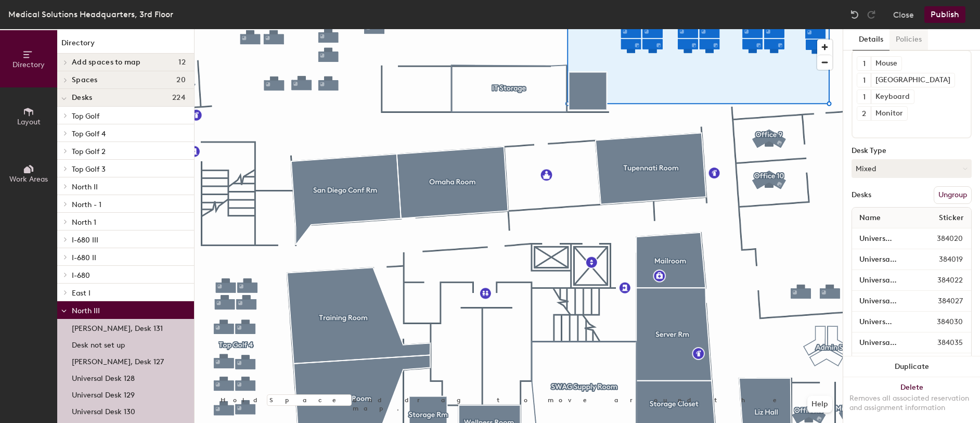 The image size is (980, 423). Describe the element at coordinates (183, 62) in the screenshot. I see `span: 12` at that location.